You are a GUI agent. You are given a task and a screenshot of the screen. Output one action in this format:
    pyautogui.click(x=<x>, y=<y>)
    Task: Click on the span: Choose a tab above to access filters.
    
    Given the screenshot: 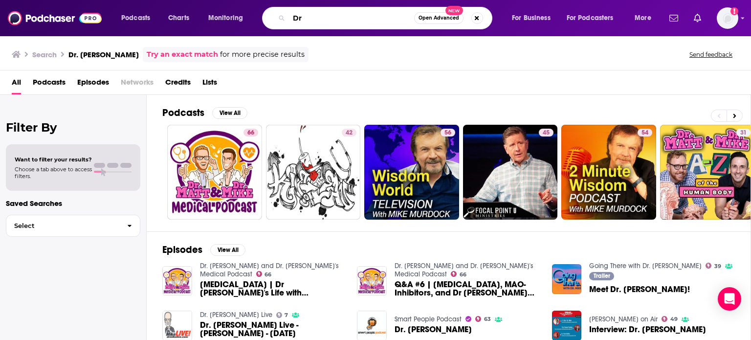 What is the action you would take?
    pyautogui.click(x=53, y=173)
    